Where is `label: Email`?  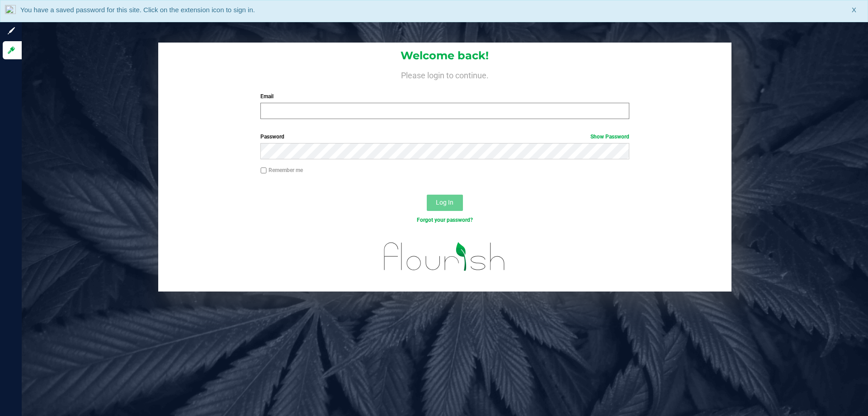
label: Email is located at coordinates (444, 96).